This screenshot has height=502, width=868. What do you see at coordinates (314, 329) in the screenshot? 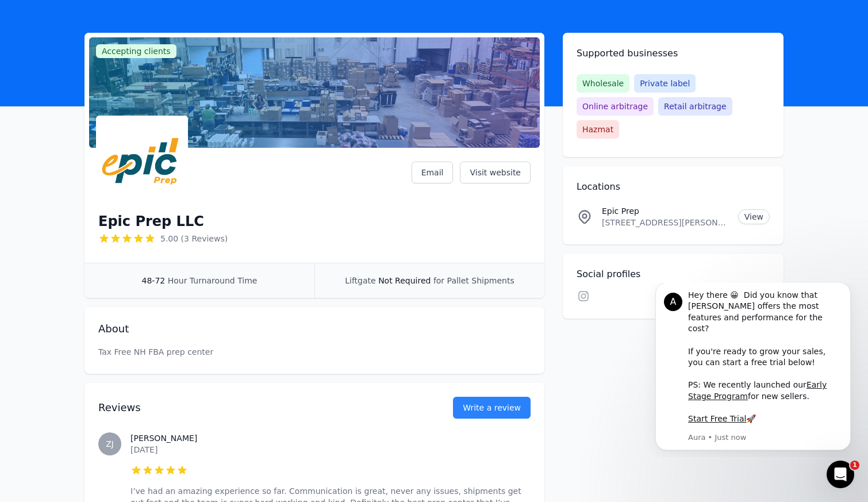
I see `h2: About` at bounding box center [314, 329].